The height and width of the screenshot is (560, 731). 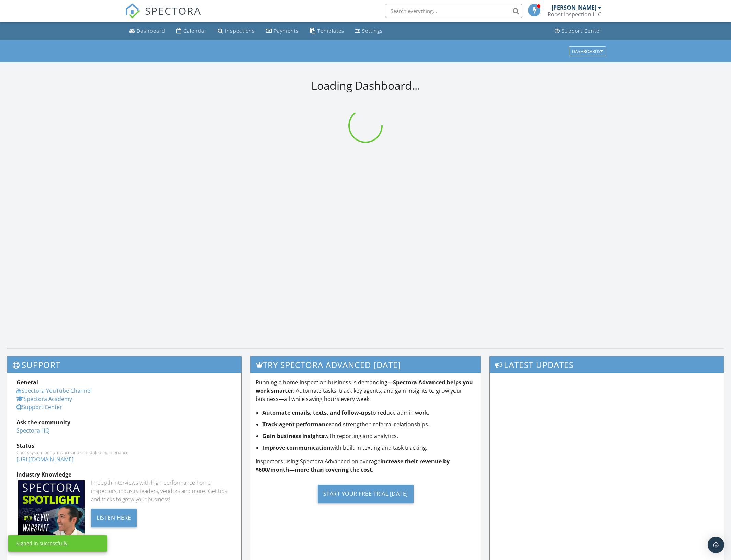 What do you see at coordinates (369, 31) in the screenshot?
I see `a: Settings` at bounding box center [369, 31].